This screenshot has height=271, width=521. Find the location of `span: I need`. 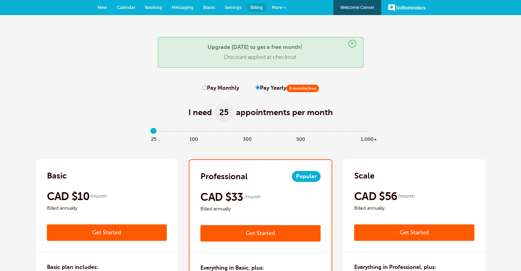

span: I need is located at coordinates (200, 112).